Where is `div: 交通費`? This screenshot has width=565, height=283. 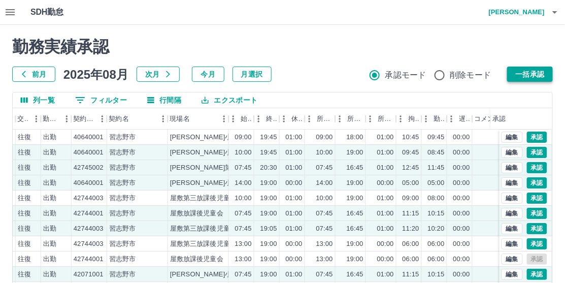 div: 交通費 is located at coordinates (23, 119).